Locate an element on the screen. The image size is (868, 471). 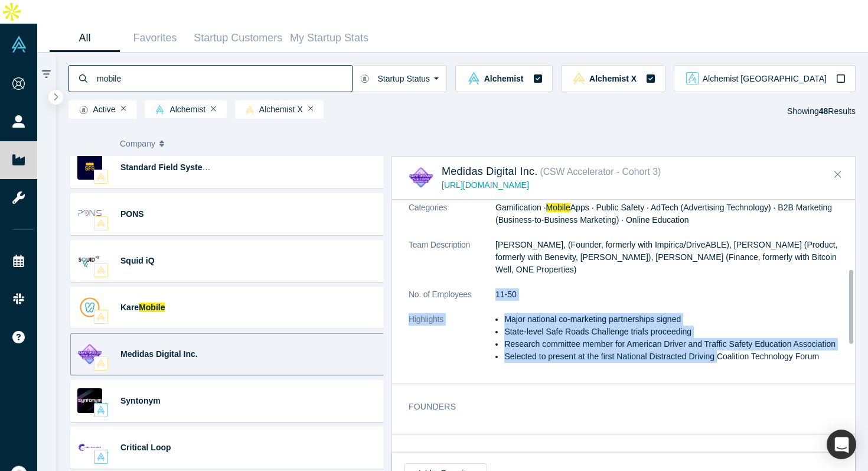
img: Critical Loop's Logo is located at coordinates (90, 447).